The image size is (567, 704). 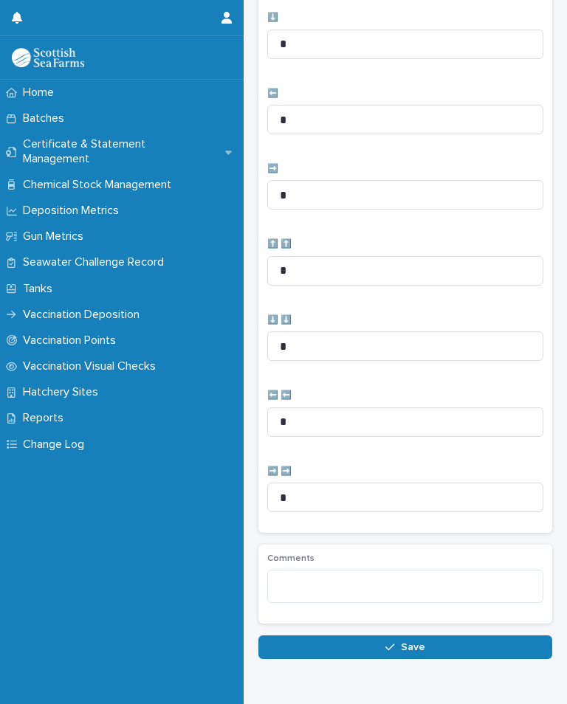 I want to click on p: Batches, so click(x=46, y=118).